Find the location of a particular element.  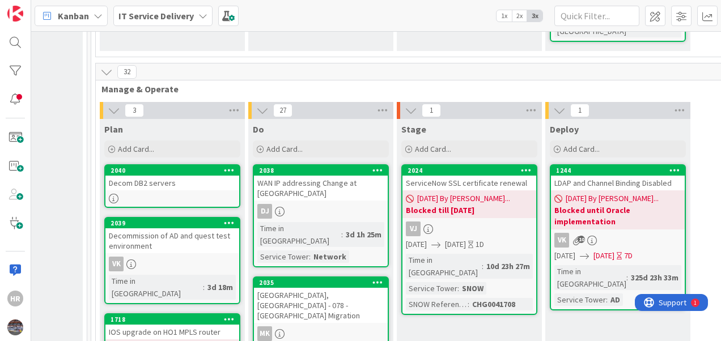

span: 3 is located at coordinates (134, 110).